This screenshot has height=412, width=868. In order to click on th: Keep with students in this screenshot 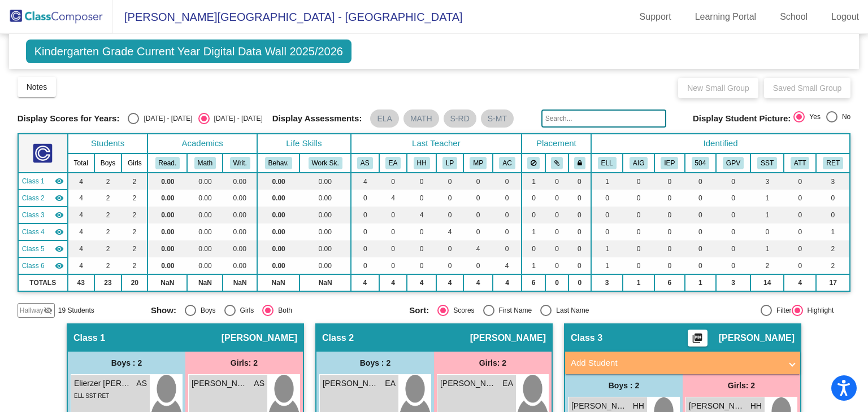, I will do `click(557, 164)`.